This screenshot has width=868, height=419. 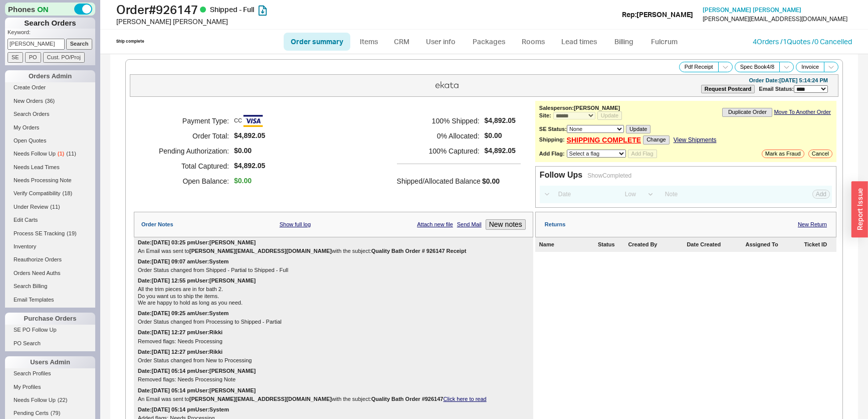 I want to click on a: Fulcrum, so click(x=664, y=42).